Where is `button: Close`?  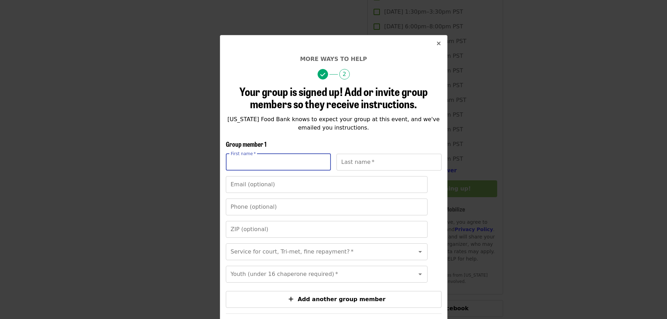
button: Close is located at coordinates (438, 44).